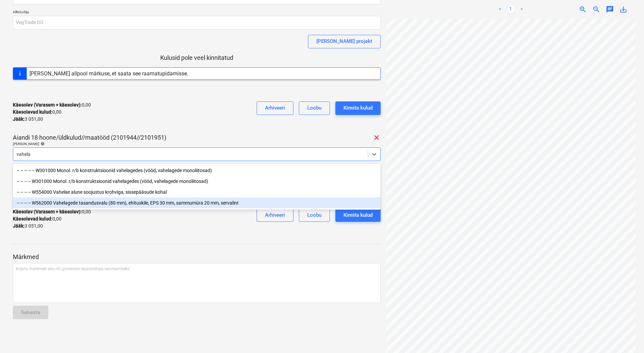  Describe the element at coordinates (597, 10) in the screenshot. I see `span: zoom_out` at that location.